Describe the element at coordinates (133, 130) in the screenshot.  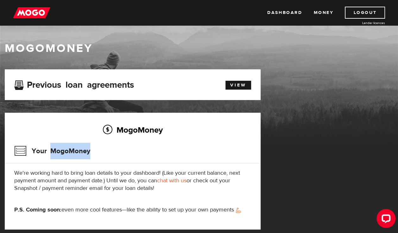
I see `h2: MogoMoney` at that location.